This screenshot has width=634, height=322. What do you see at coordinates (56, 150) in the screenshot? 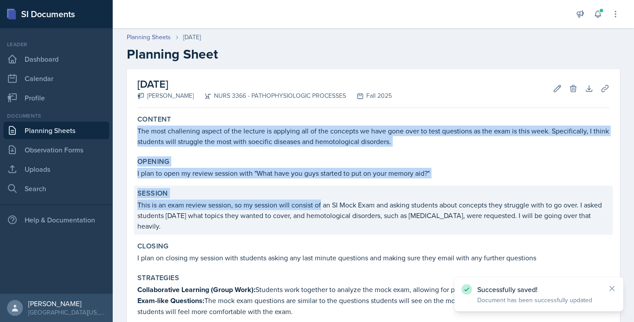
I see `a: Observation Forms` at bounding box center [56, 150].